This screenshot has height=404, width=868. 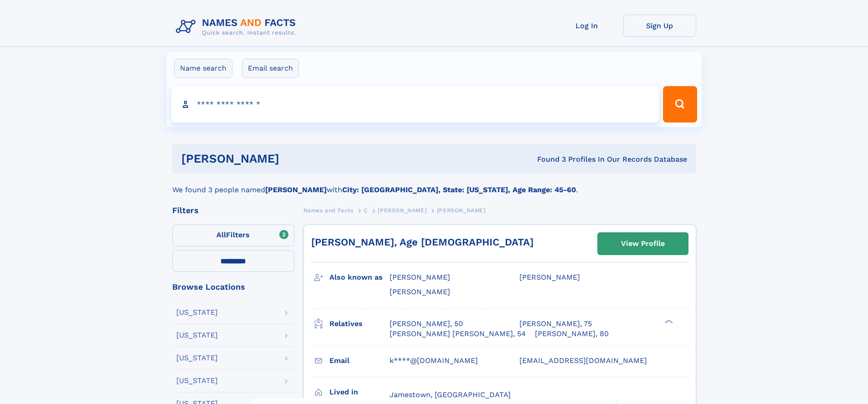 I want to click on div: Found 3 Profiles In Our Records Database, so click(x=548, y=159).